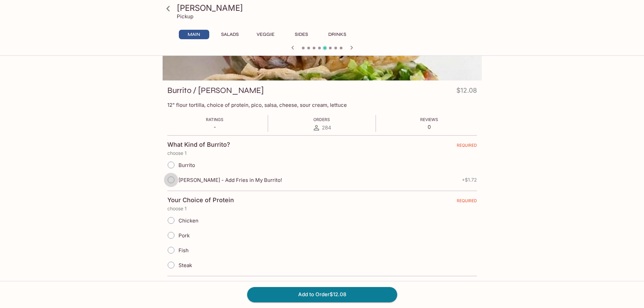 This screenshot has height=308, width=644. I want to click on span: Orders, so click(322, 119).